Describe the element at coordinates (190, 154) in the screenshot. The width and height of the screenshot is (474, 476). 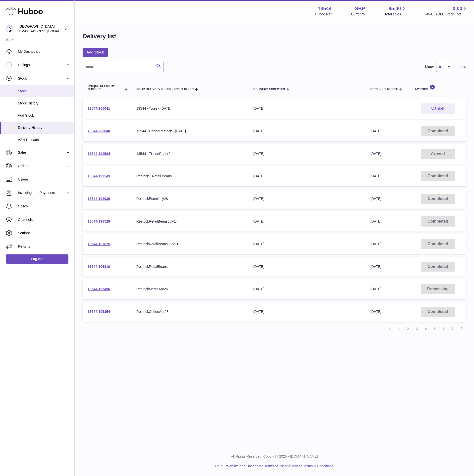
I see `div: 13544 - TissuePaper2` at that location.